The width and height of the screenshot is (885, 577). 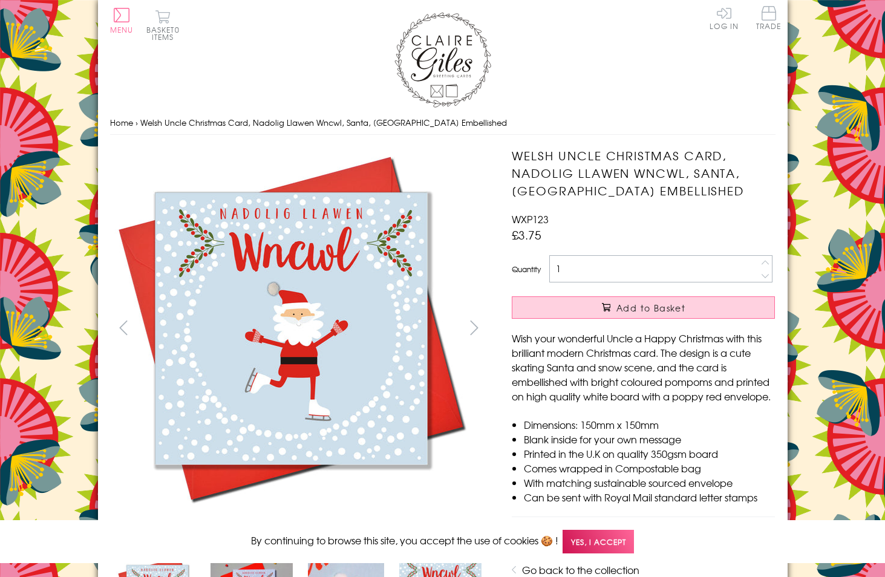 What do you see at coordinates (474, 327) in the screenshot?
I see `button: next` at bounding box center [474, 327].